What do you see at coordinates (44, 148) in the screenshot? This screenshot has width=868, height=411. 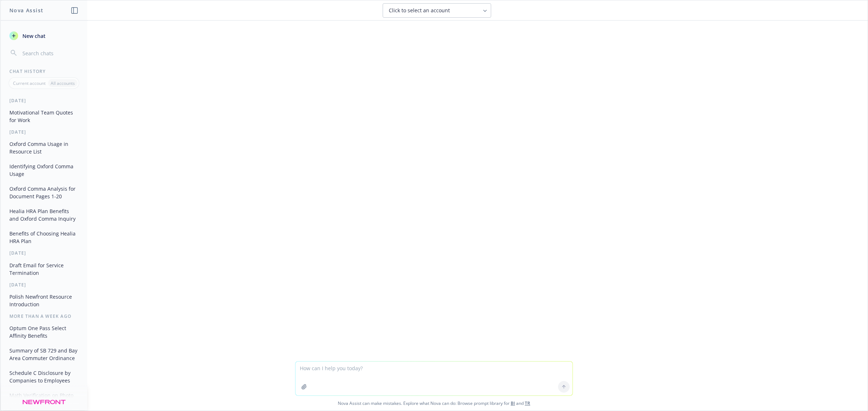 I see `button: Oxford Comma Usage in Resource List` at bounding box center [44, 148].